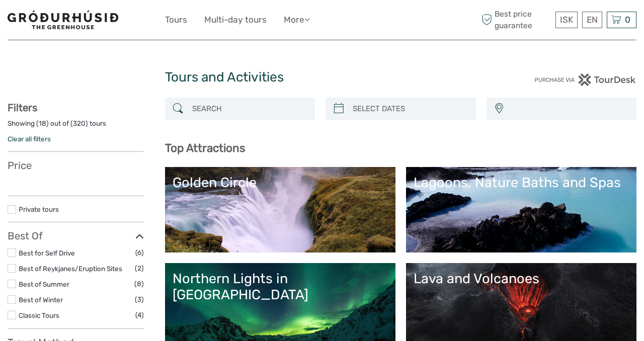 The image size is (644, 341). What do you see at coordinates (41, 300) in the screenshot?
I see `a: Best of Winter` at bounding box center [41, 300].